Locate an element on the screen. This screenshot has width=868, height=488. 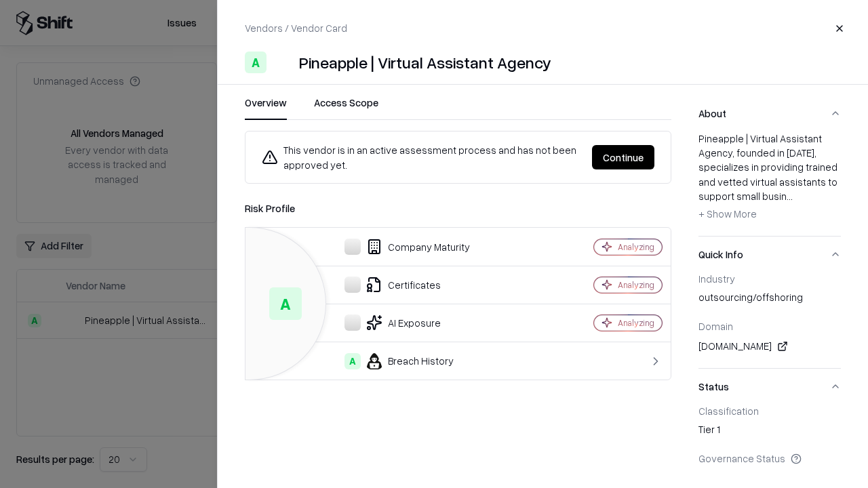
button: + Show More is located at coordinates (728, 215).